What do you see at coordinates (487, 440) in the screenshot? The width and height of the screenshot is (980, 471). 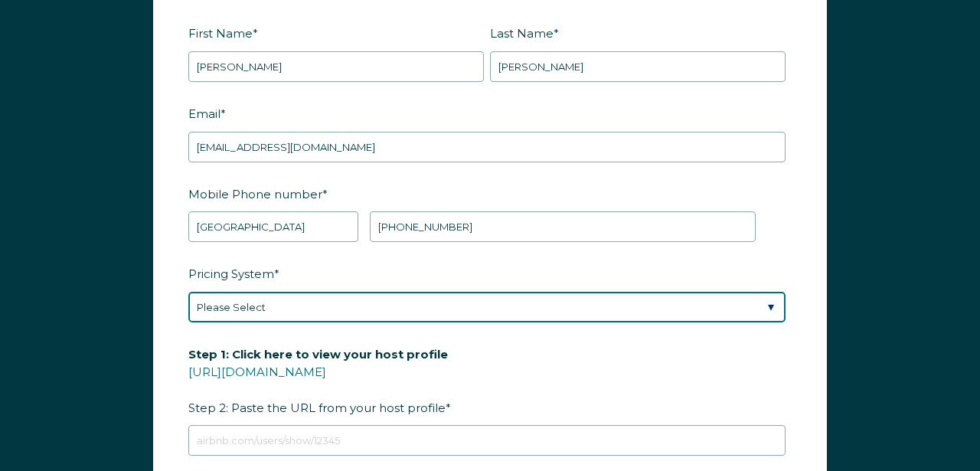 I see `input: airbnb.com/users/show/12345` at bounding box center [487, 440].